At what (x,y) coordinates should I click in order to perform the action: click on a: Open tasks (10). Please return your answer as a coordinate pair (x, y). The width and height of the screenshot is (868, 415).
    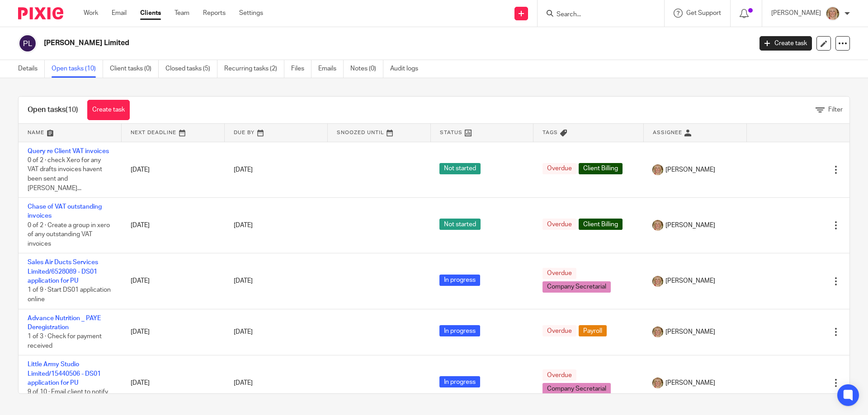
    Looking at the image, I should click on (77, 68).